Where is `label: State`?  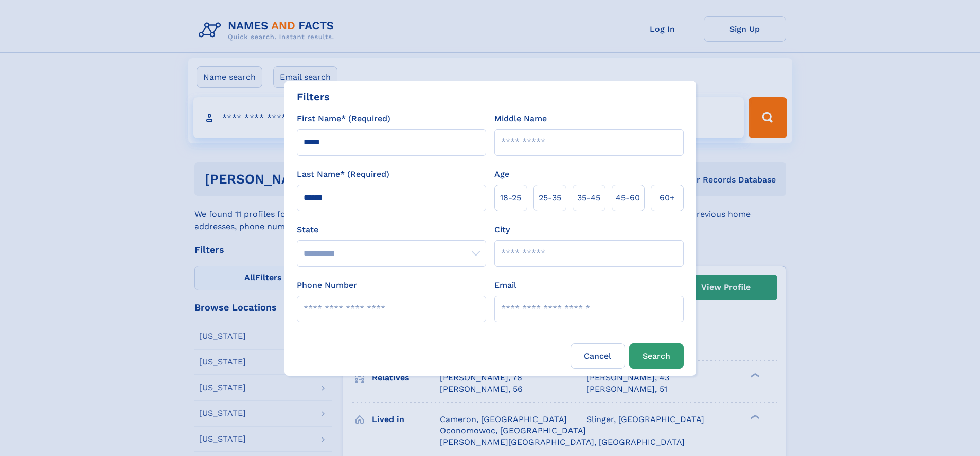 label: State is located at coordinates (392, 230).